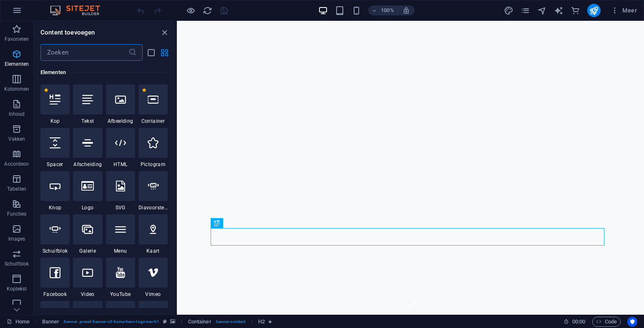 The height and width of the screenshot is (328, 644). Describe the element at coordinates (17, 90) in the screenshot. I see `p: Kolommen` at that location.